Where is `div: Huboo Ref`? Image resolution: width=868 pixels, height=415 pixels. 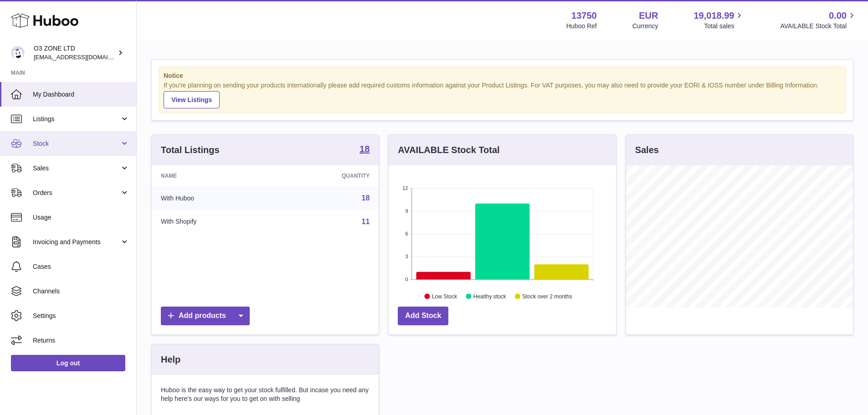
div: Huboo Ref is located at coordinates (582, 26).